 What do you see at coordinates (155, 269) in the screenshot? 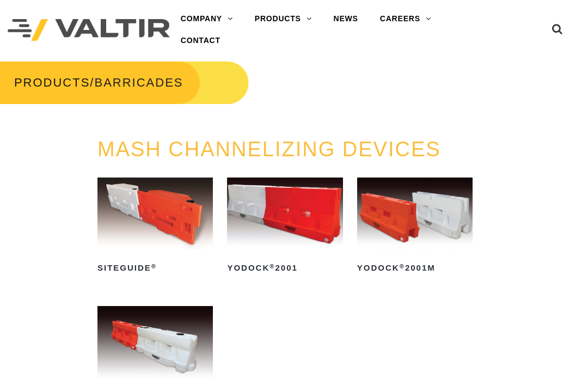
I see `h2: SiteGuide` at bounding box center [155, 269].